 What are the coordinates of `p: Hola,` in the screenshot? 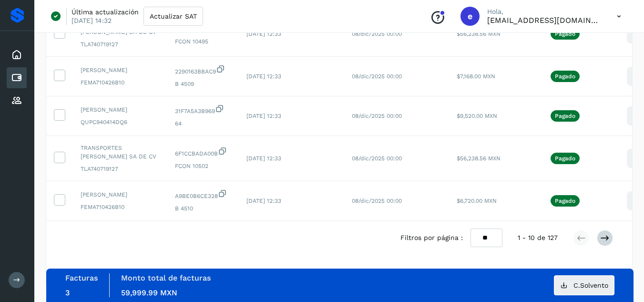 It's located at (545, 12).